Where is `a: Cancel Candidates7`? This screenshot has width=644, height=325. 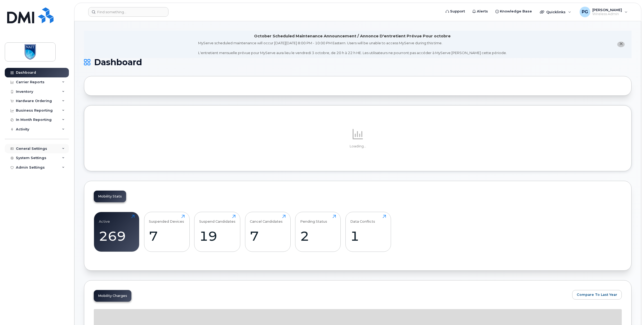
a: Cancel Candidates7 is located at coordinates (268, 232).